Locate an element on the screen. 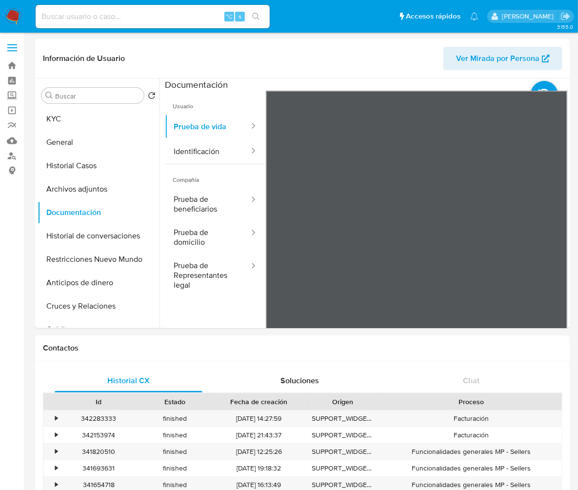 This screenshot has height=490, width=578. button: Anticipos de dinero is located at coordinates (98, 283).